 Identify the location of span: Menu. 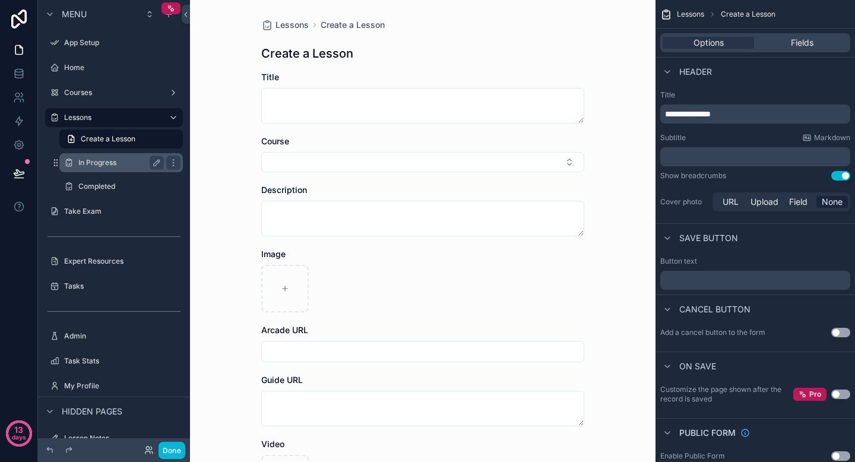
(74, 14).